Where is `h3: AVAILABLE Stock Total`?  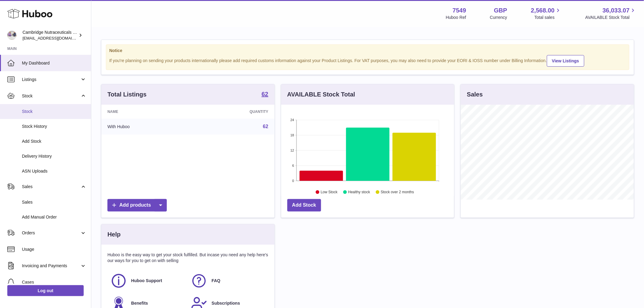 h3: AVAILABLE Stock Total is located at coordinates (321, 94).